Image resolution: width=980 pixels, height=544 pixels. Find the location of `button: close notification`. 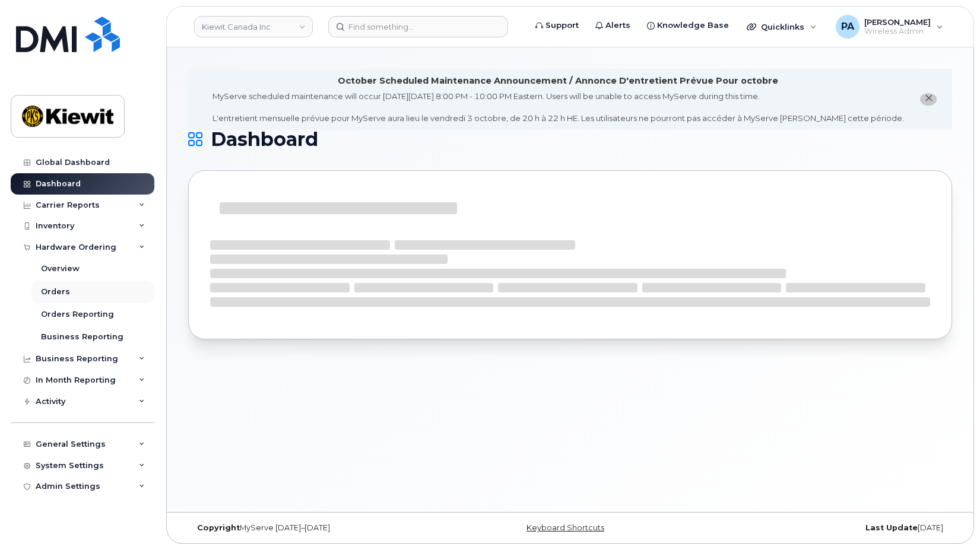

button: close notification is located at coordinates (928, 99).